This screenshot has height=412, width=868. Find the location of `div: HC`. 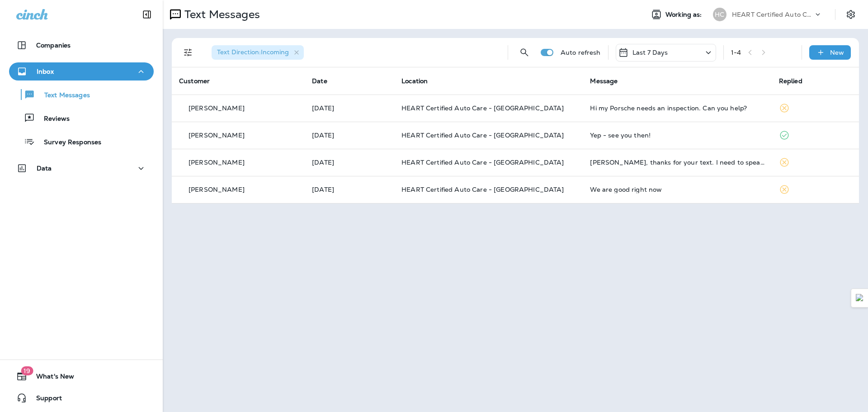

div: HC is located at coordinates (720, 15).